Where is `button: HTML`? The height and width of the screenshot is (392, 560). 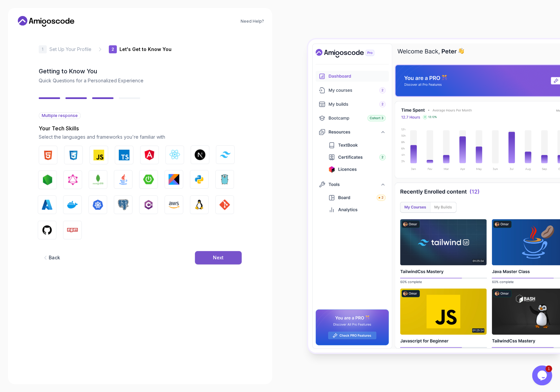
button: HTML is located at coordinates (48, 155).